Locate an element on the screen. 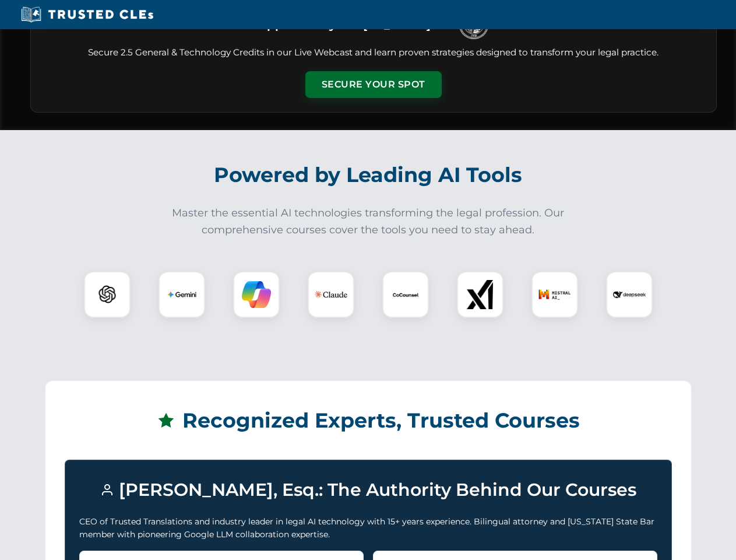  img: Claude Logo is located at coordinates (331, 294).